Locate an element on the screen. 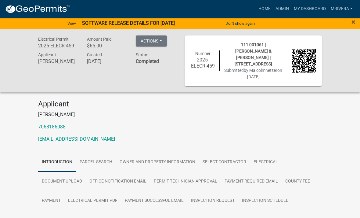 This screenshot has height=218, width=360. a: Inspection Request is located at coordinates (213, 201).